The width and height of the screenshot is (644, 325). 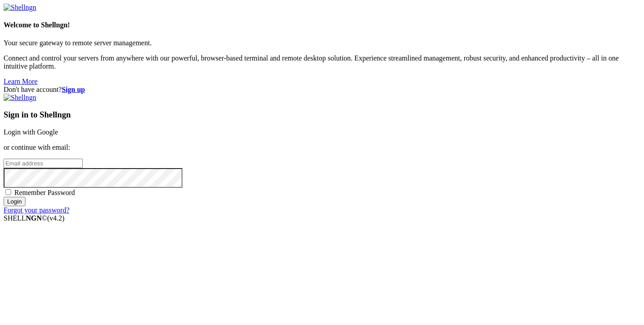 I want to click on b: NGN, so click(x=34, y=218).